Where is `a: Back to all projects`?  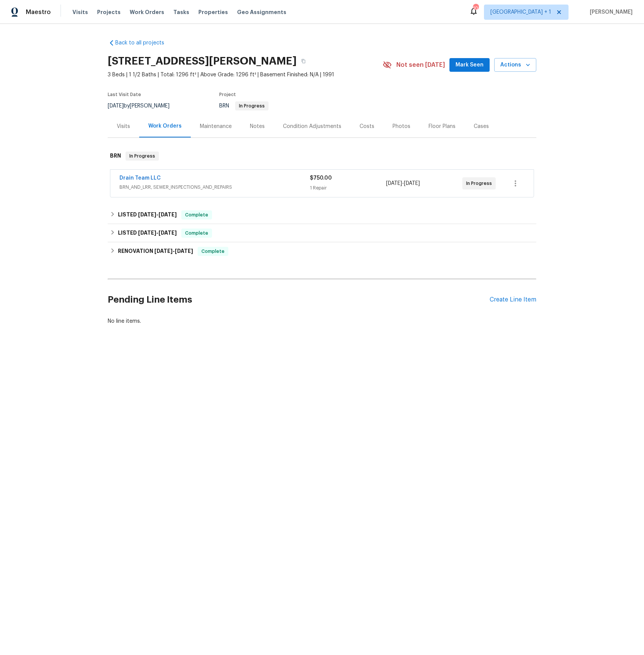 a: Back to all projects is located at coordinates (144, 43).